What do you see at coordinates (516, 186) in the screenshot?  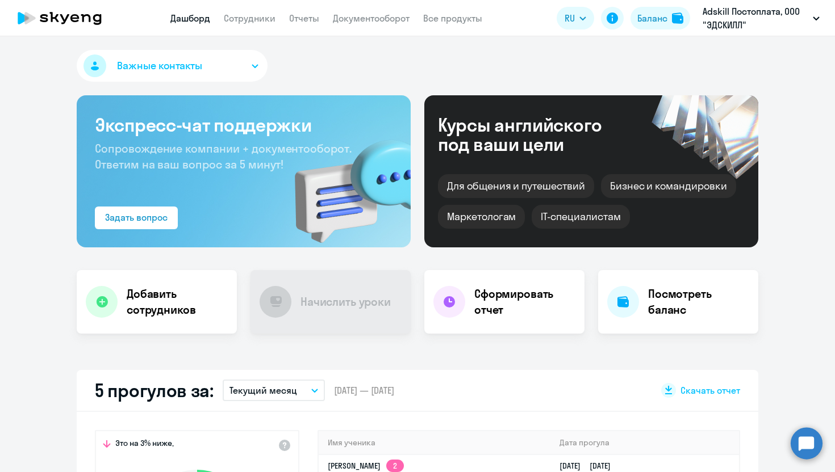 I see `div: Для общения и путешествий` at bounding box center [516, 186].